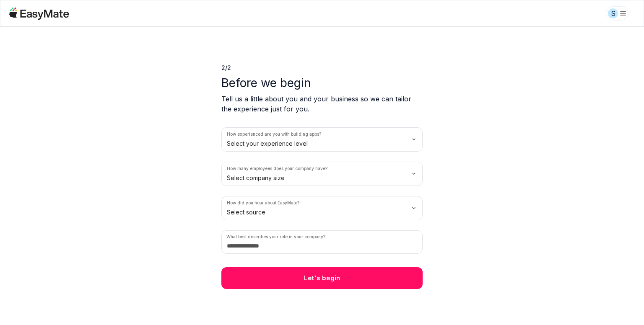 This screenshot has width=644, height=325. What do you see at coordinates (322, 68) in the screenshot?
I see `p: 2 / 2` at bounding box center [322, 68].